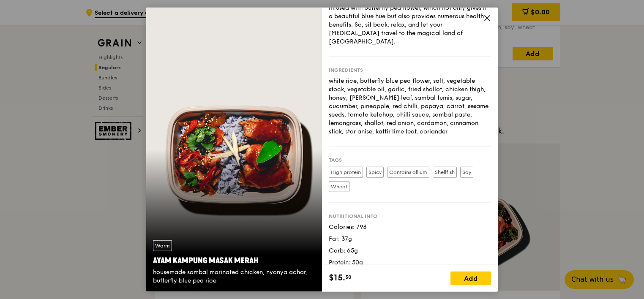  I want to click on label: Shellfish, so click(444, 172).